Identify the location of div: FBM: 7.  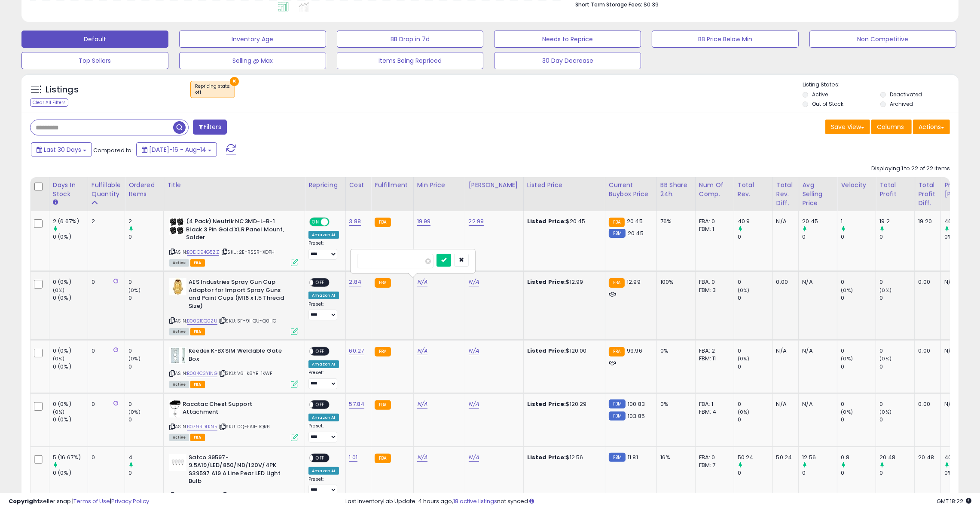
(713, 465).